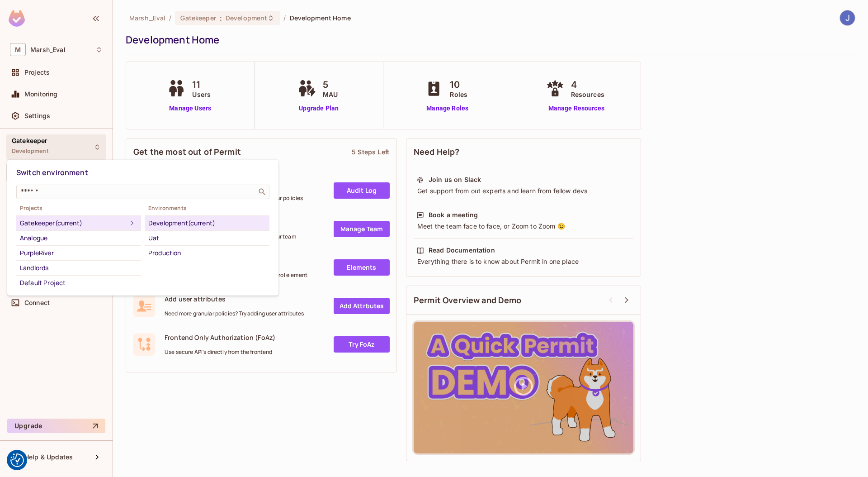  I want to click on div: Gatekeeper (current), so click(73, 223).